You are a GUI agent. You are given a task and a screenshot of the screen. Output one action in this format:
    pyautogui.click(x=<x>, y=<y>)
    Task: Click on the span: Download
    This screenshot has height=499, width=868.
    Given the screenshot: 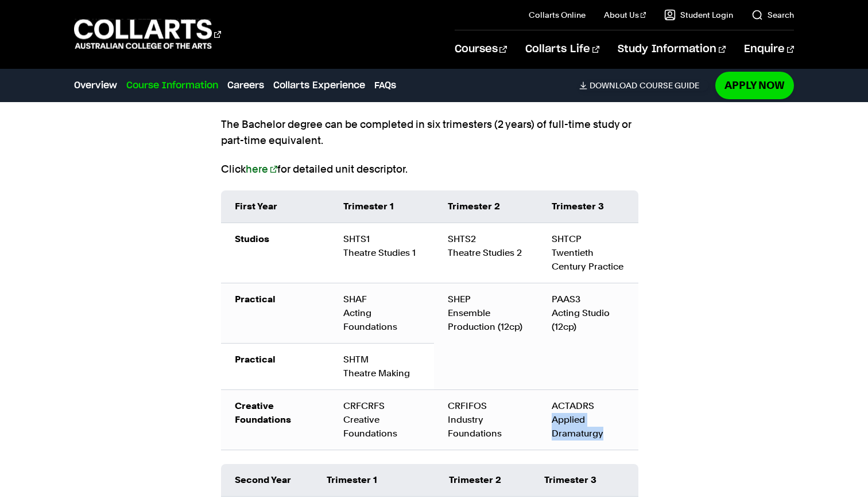 What is the action you would take?
    pyautogui.click(x=613, y=86)
    